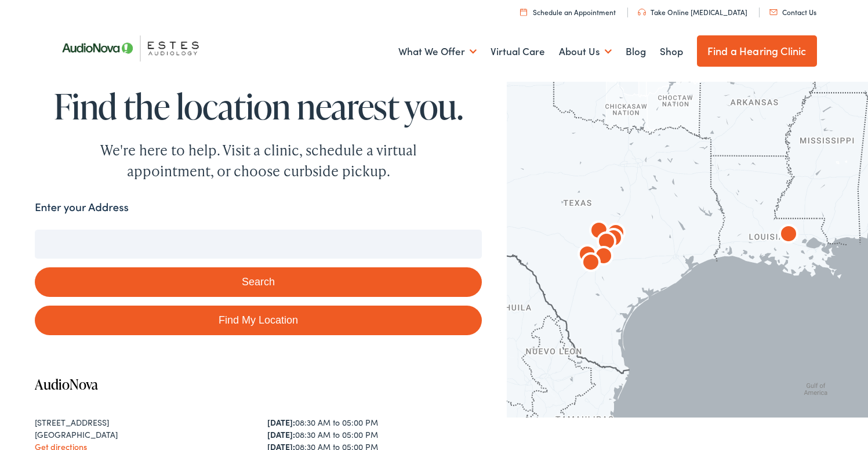  What do you see at coordinates (635, 51) in the screenshot?
I see `a: Blog` at bounding box center [635, 51].